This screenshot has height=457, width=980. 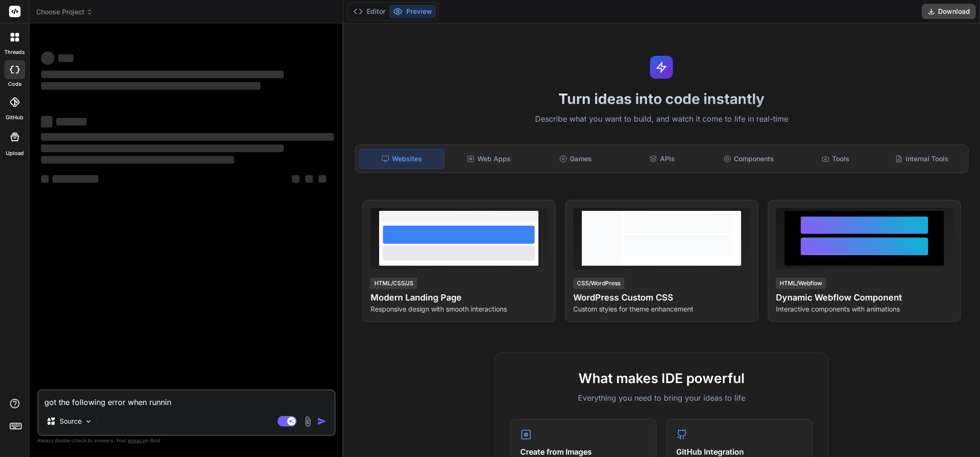 What do you see at coordinates (369, 11) in the screenshot?
I see `button: Editor` at bounding box center [369, 11].